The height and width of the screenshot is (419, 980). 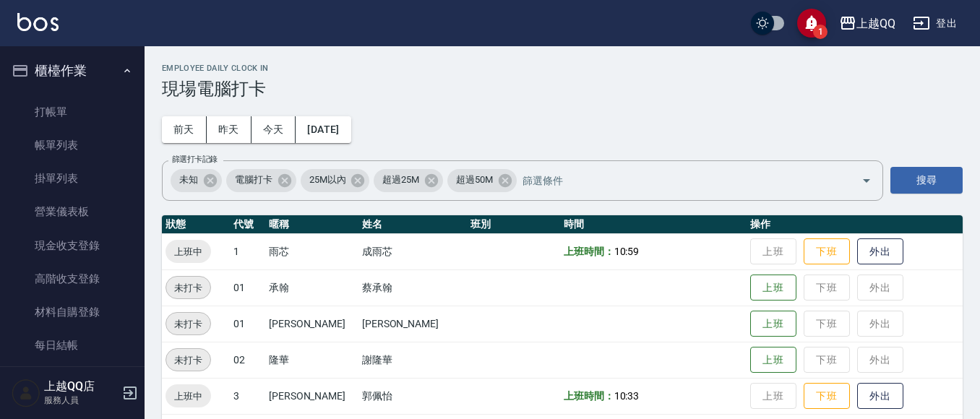 What do you see at coordinates (72, 146) in the screenshot?
I see `a: 帳單列表` at bounding box center [72, 146].